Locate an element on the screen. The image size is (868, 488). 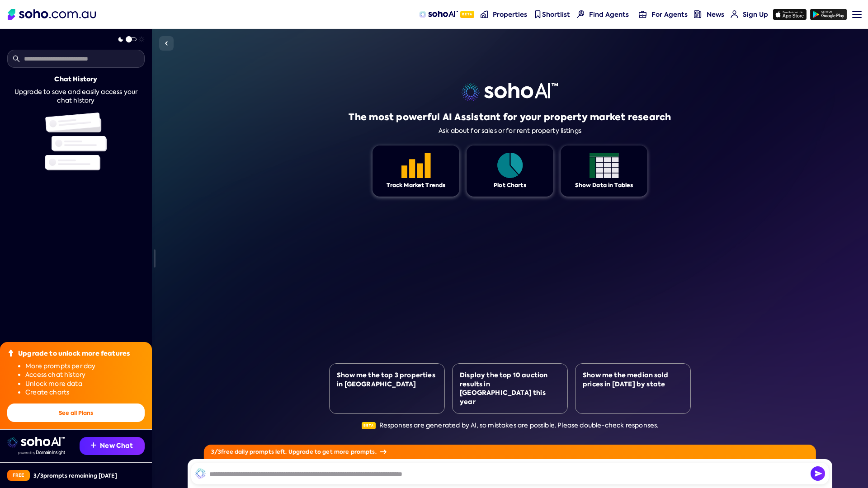
div: Free is located at coordinates (19, 476).